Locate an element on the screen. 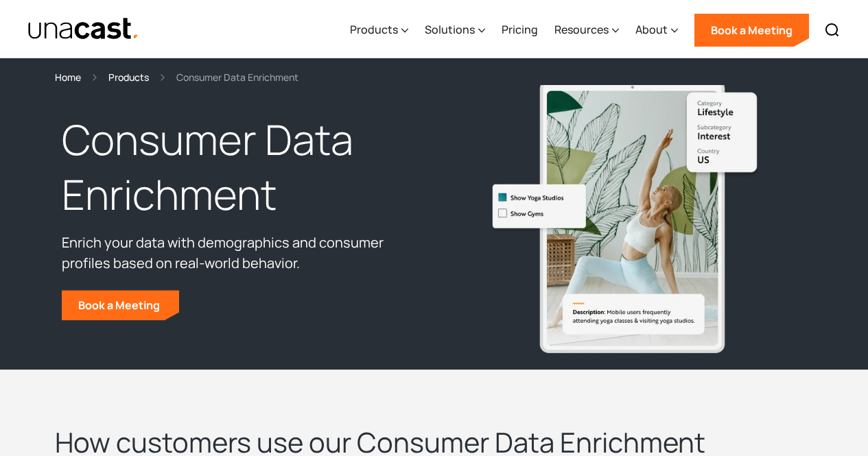 Image resolution: width=868 pixels, height=456 pixels. img: Mobile users frequently attending yoga classes & visiting yoga studios is located at coordinates (623, 216).